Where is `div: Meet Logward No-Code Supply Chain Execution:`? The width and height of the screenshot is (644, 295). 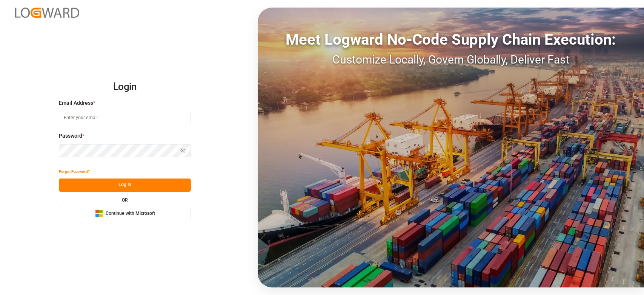 div: Meet Logward No-Code Supply Chain Execution: is located at coordinates (451, 40).